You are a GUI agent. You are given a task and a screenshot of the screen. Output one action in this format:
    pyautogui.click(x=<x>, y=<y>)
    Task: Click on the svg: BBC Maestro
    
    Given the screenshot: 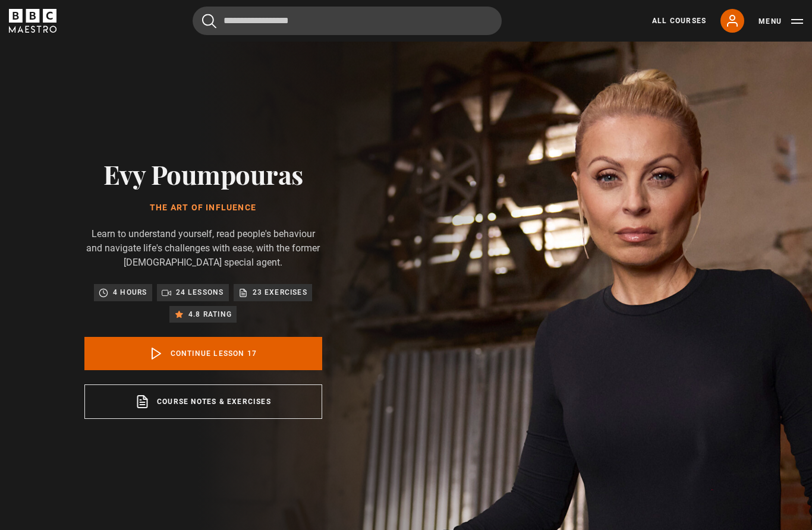 What is the action you would take?
    pyautogui.click(x=33, y=21)
    